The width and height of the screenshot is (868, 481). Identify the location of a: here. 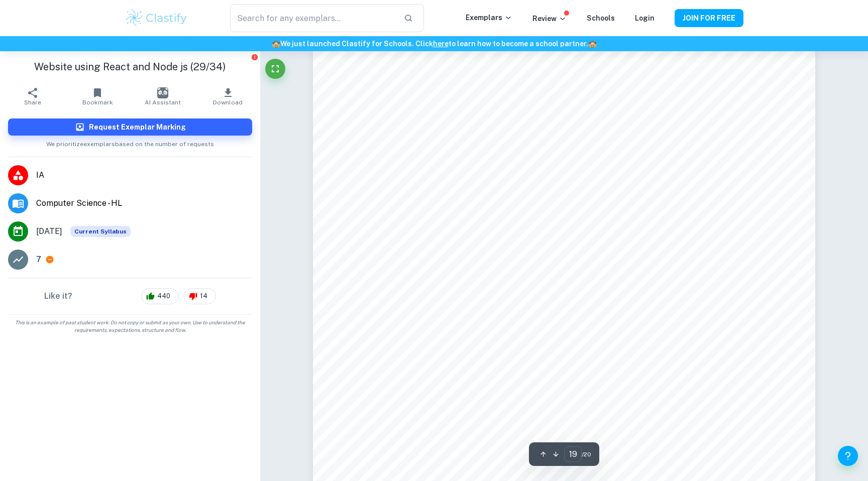
(441, 43).